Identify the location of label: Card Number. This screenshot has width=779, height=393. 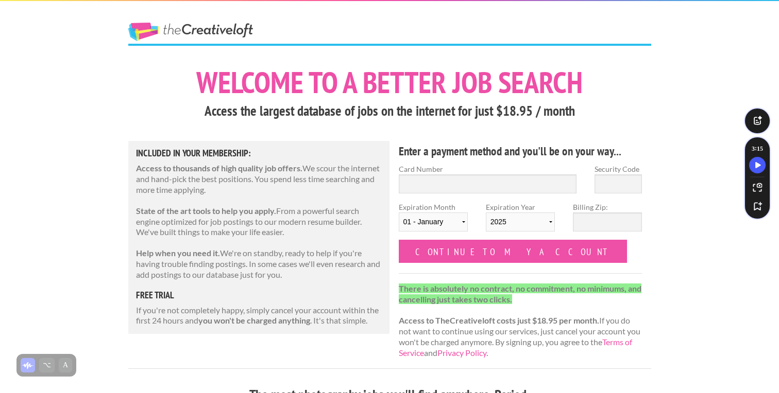
(488, 169).